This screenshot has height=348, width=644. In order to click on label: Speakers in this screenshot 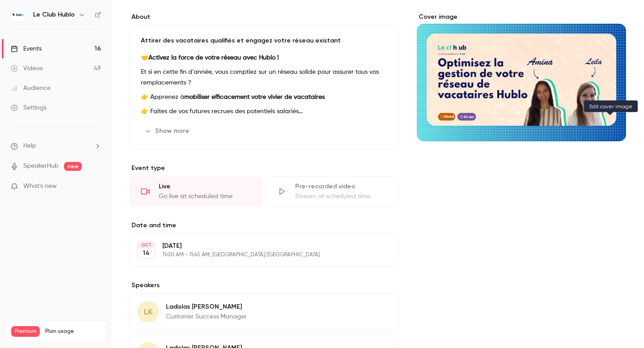, I will do `click(264, 285)`.